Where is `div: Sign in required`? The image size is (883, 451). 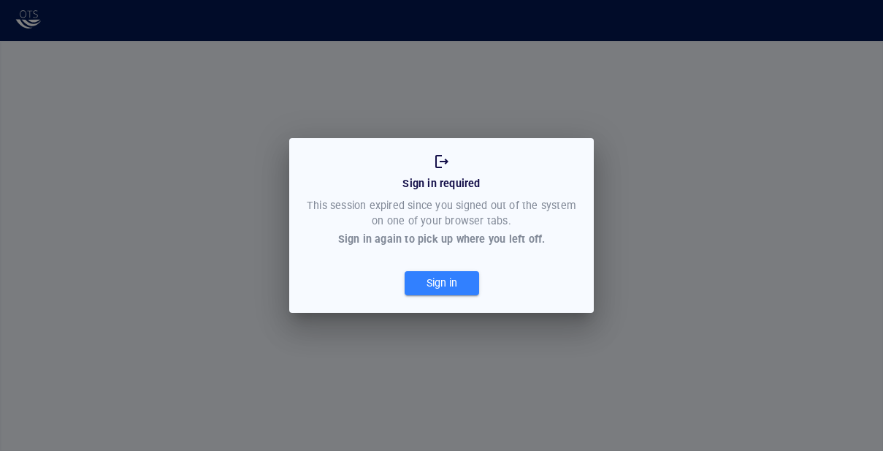 div: Sign in required is located at coordinates (441, 183).